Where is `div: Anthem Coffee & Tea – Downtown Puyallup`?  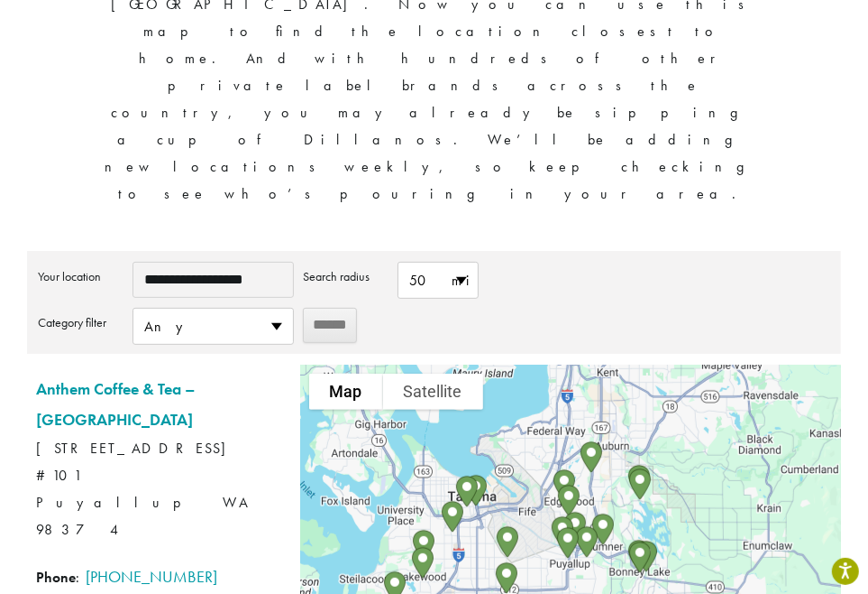 div: Anthem Coffee & Tea – Downtown Puyallup is located at coordinates (568, 542).